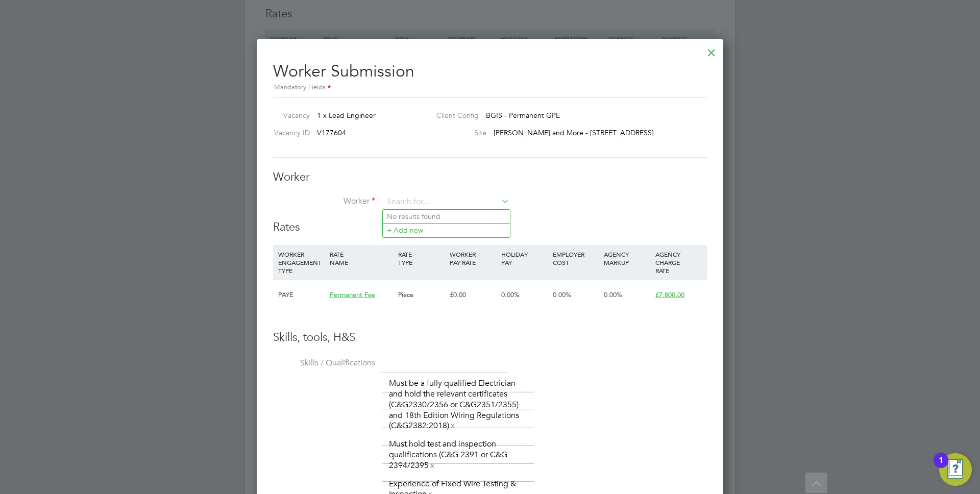 The width and height of the screenshot is (980, 494). What do you see at coordinates (352, 294) in the screenshot?
I see `span: Permanent Fee` at bounding box center [352, 294].